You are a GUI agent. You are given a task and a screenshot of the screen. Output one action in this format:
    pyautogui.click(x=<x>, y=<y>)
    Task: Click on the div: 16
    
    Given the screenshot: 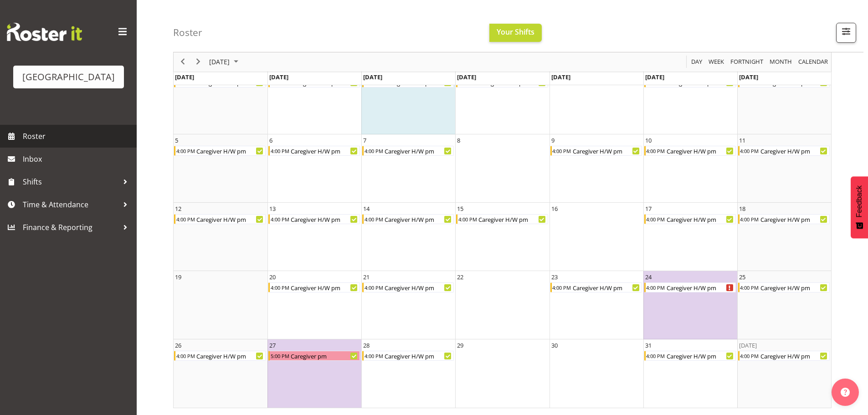 What is the action you would take?
    pyautogui.click(x=555, y=208)
    